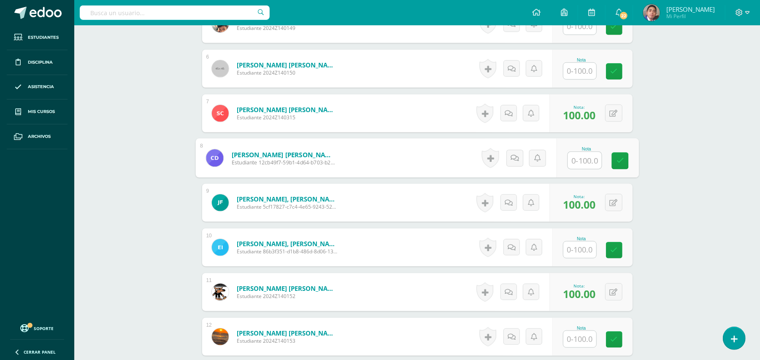 This screenshot has width=760, height=360. Describe the element at coordinates (690, 16) in the screenshot. I see `span: Mi Perfil` at that location.